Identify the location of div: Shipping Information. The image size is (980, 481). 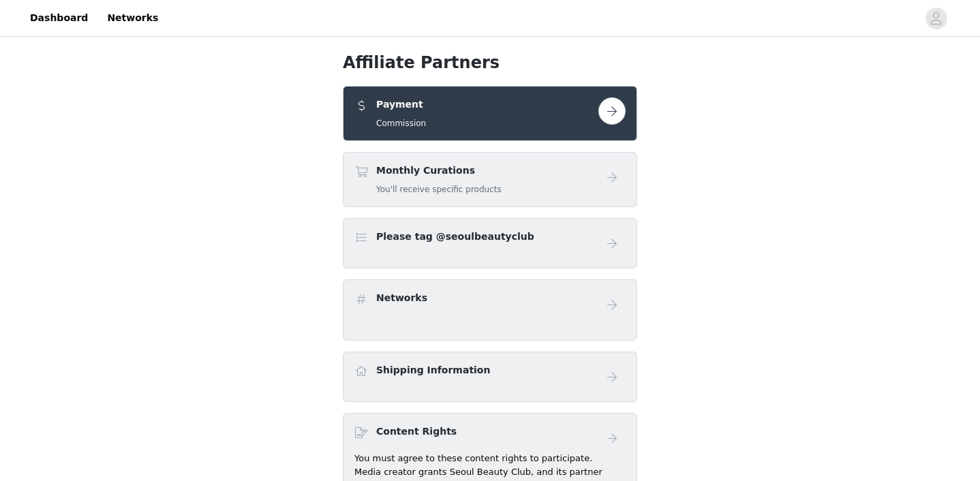
(490, 377).